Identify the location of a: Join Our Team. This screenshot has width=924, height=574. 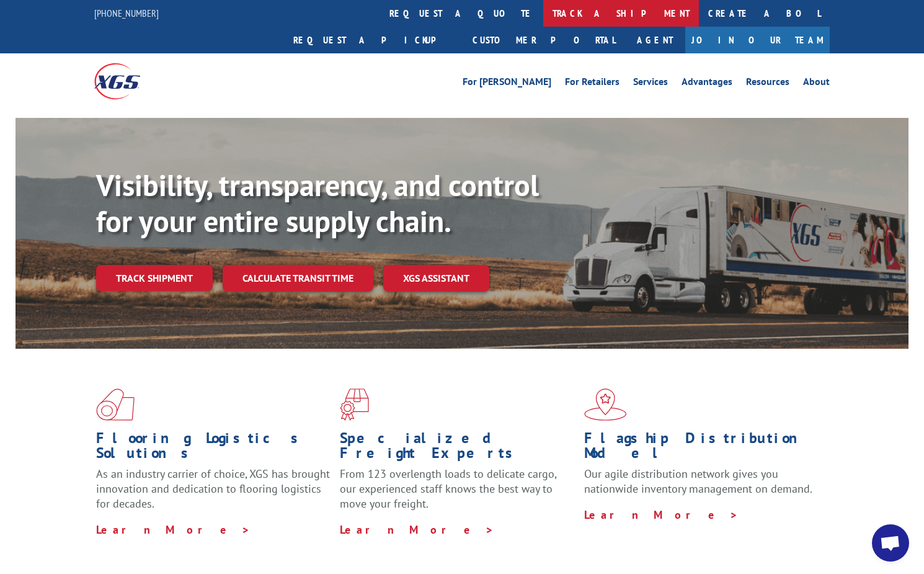
(757, 40).